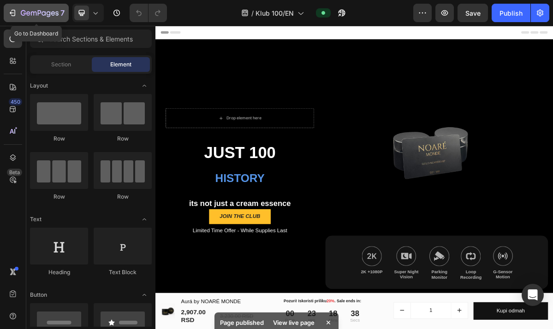 The width and height of the screenshot is (553, 329). Describe the element at coordinates (15, 102) in the screenshot. I see `div: 450` at that location.